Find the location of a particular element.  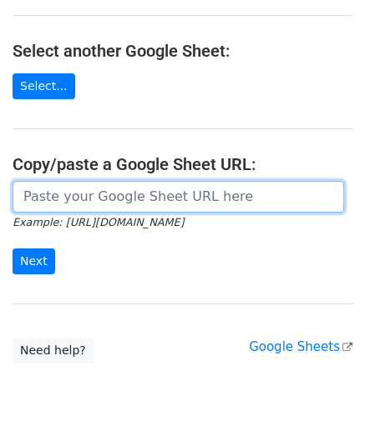

h4: Copy/paste a Google Sheet URL: is located at coordinates (182, 164).